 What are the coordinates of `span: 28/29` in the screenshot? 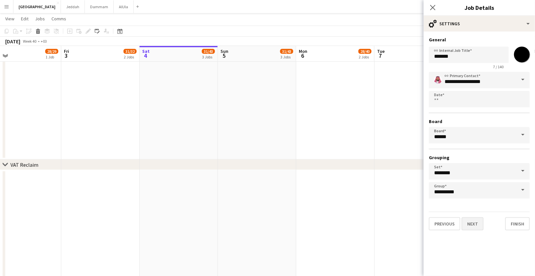 It's located at (52, 51).